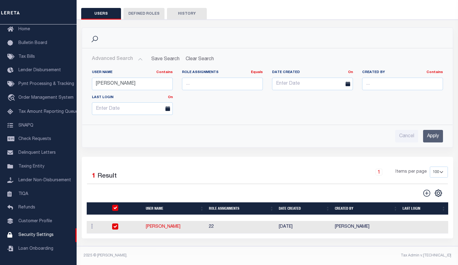 The width and height of the screenshot is (458, 265). What do you see at coordinates (132, 73) in the screenshot?
I see `label: User Name` at bounding box center [132, 73].